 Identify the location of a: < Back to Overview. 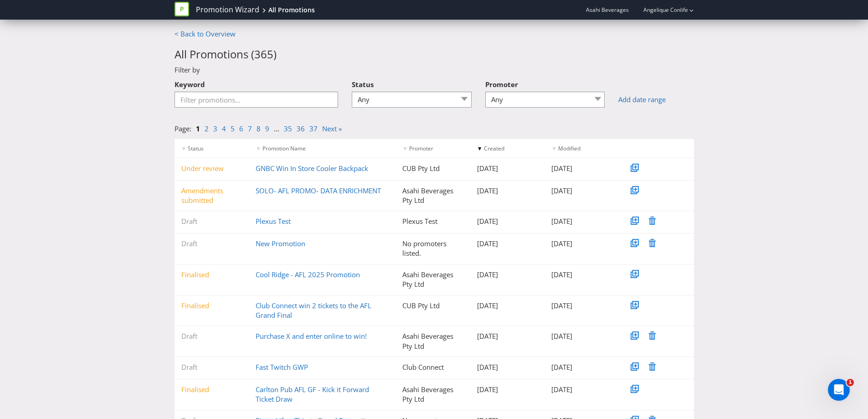
(205, 34).